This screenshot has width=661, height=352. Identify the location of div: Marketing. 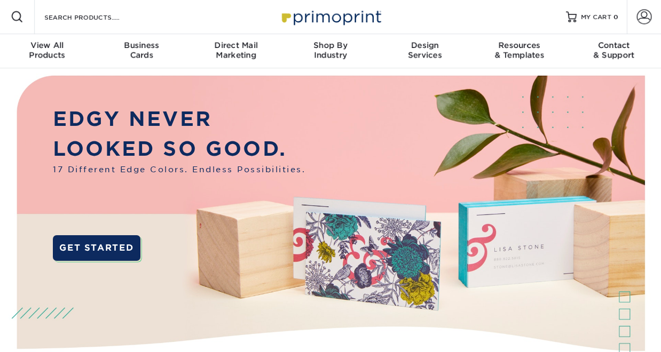
(236, 50).